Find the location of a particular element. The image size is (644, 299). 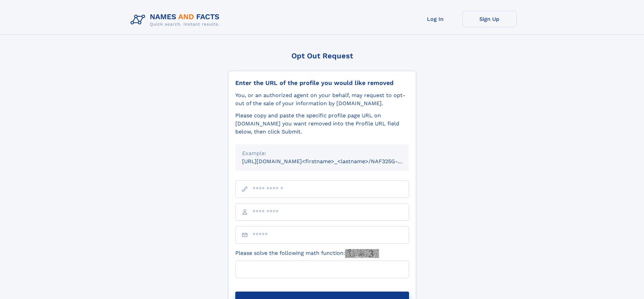

div: Enter the URL of the profile you would like removed is located at coordinates (322, 83).